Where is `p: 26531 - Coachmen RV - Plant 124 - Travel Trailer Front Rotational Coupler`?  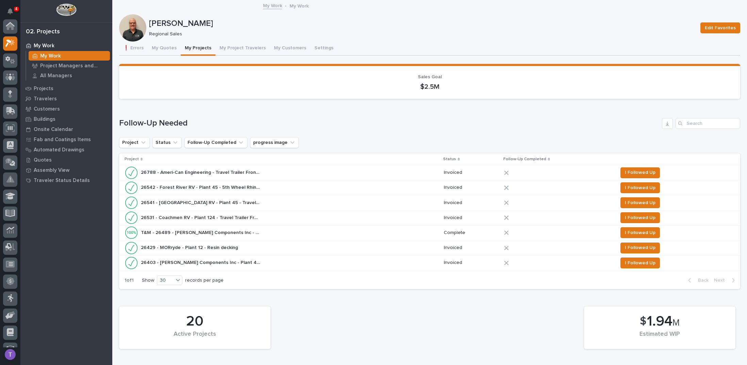
p: 26531 - Coachmen RV - Plant 124 - Travel Trailer Front Rotational Coupler is located at coordinates (201, 217).